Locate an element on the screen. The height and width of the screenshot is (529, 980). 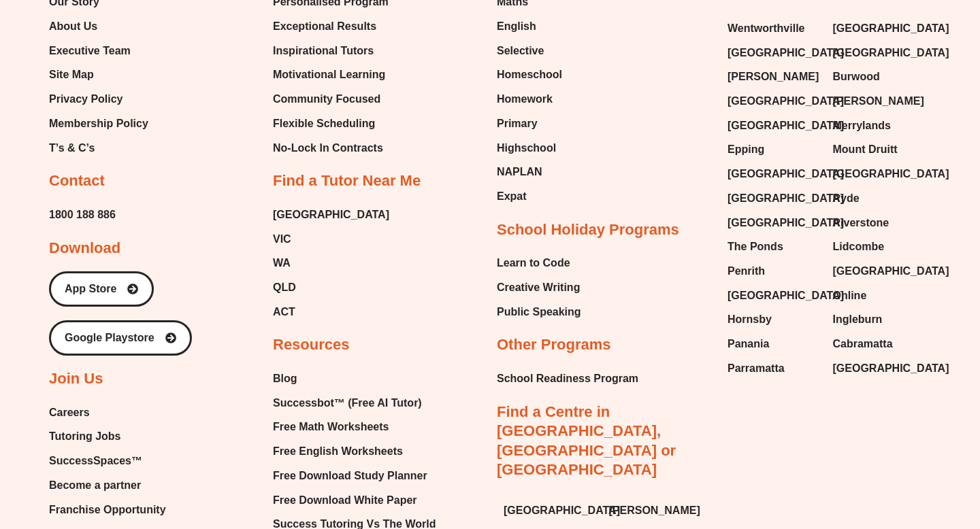
h2: Download is located at coordinates (84, 249).